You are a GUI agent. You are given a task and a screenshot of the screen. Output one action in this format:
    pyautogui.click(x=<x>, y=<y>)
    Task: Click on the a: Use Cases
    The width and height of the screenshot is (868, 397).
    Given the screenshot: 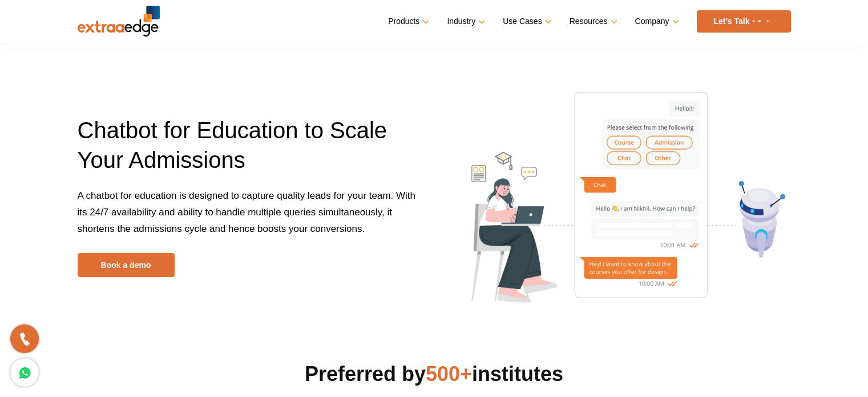 What is the action you would take?
    pyautogui.click(x=526, y=22)
    